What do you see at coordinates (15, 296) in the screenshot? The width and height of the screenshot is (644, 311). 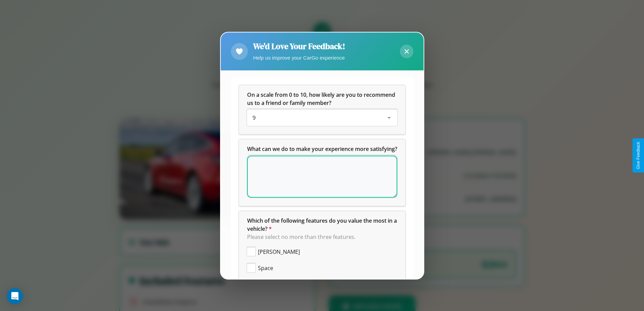 I see `div: Open Intercom Messenger` at bounding box center [15, 296].